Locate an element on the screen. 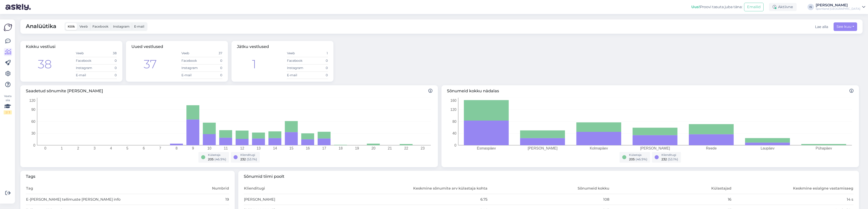 This screenshot has width=868, height=209. tspan: 1 is located at coordinates (62, 149).